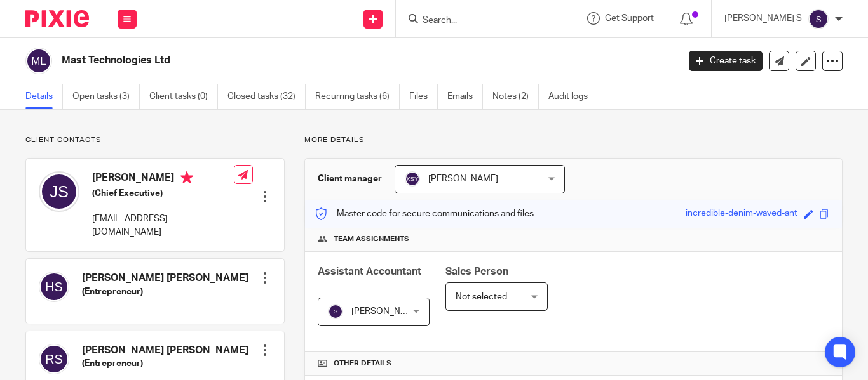 This screenshot has width=868, height=380. Describe the element at coordinates (725, 61) in the screenshot. I see `a: Create task` at that location.